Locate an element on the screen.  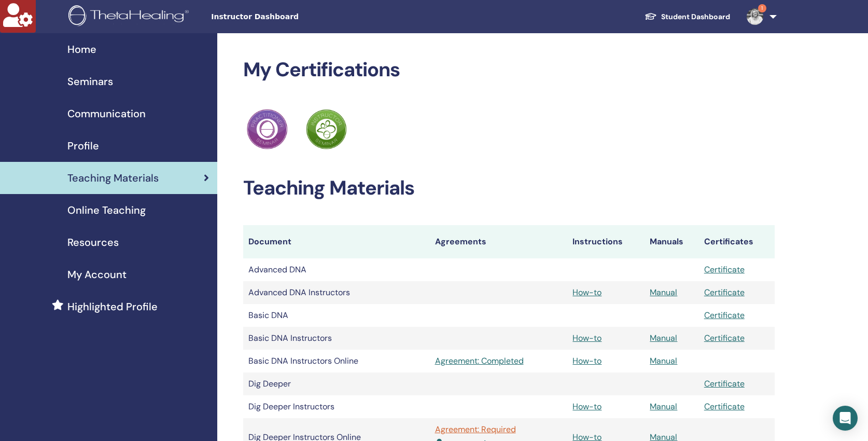
span: Teaching Materials is located at coordinates (113, 178).